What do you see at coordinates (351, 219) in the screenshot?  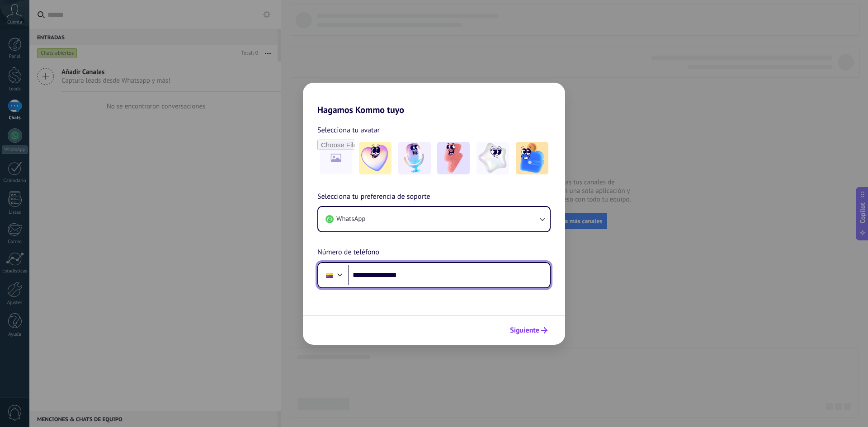 I see `span: WhatsApp` at bounding box center [351, 219].